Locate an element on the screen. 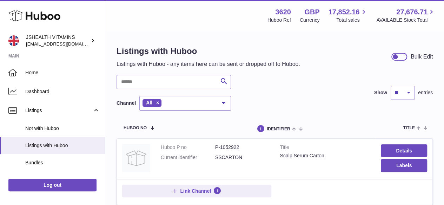  span: Not with Huboo is located at coordinates (62, 128).